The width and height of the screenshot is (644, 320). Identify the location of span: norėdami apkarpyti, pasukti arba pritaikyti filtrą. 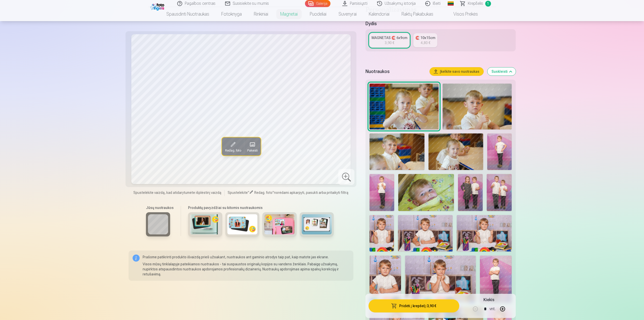
(311, 192).